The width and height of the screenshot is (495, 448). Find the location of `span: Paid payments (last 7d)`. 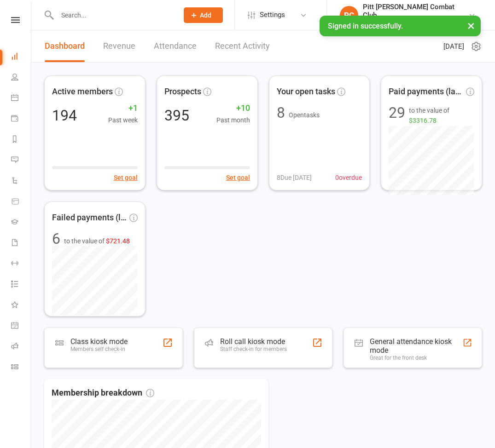

span: Paid payments (last 7d) is located at coordinates (426, 92).